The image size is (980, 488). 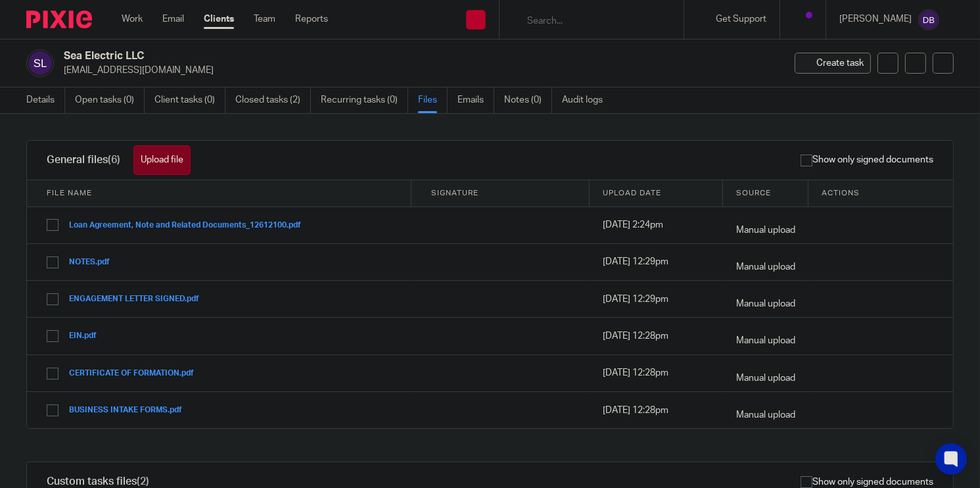 What do you see at coordinates (867, 159) in the screenshot?
I see `span: Show only signed documents` at bounding box center [867, 159].